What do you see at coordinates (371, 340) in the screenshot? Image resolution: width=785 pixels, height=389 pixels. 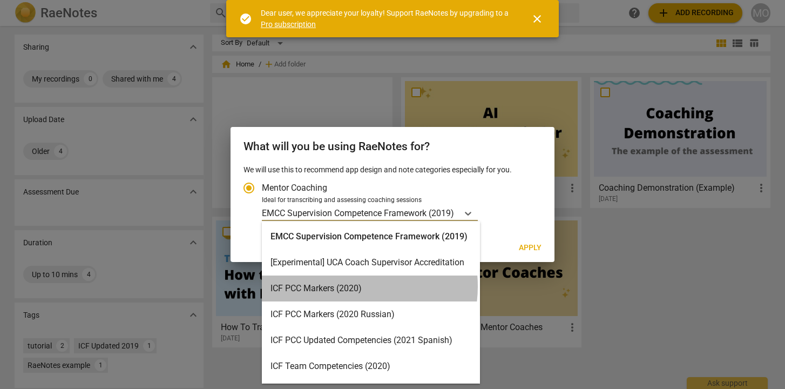 I see `div: ICF PCC Updated Competencies (2021 Spanish)` at bounding box center [371, 340].